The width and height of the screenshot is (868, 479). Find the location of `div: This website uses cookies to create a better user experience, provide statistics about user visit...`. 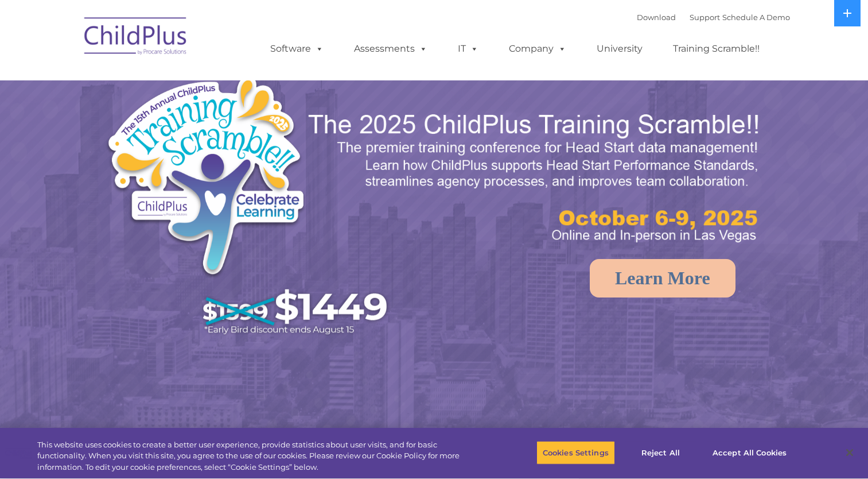

div: This website uses cookies to create a better user experience, provide statistics about user visit... is located at coordinates (257, 456).